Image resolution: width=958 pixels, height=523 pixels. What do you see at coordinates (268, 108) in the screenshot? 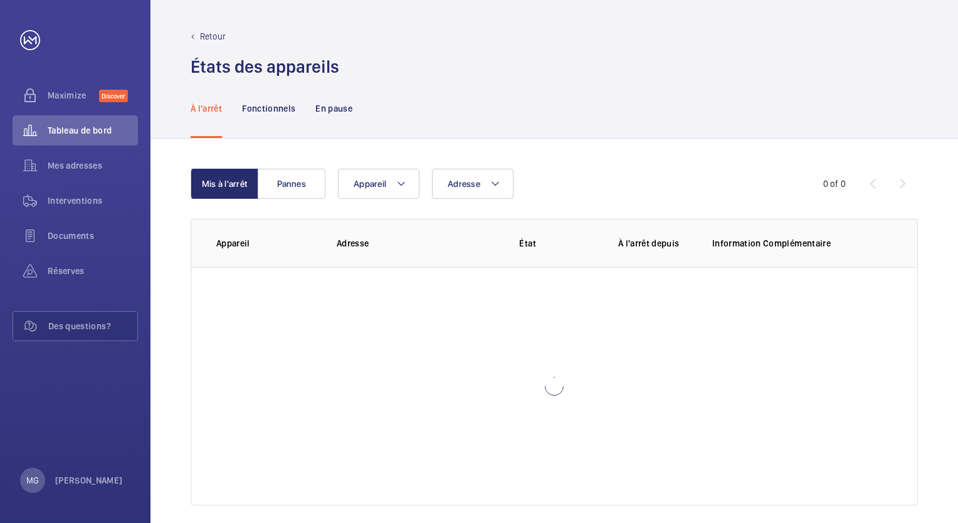
I see `p: Fonctionnels` at bounding box center [268, 108].